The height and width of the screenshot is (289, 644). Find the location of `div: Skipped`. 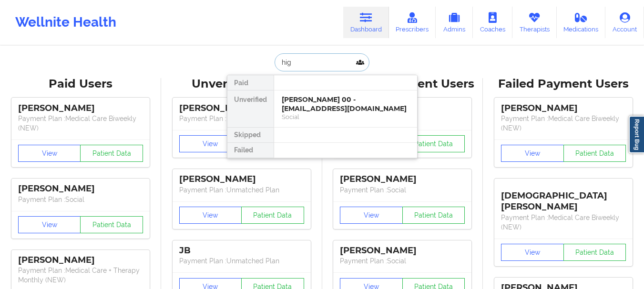

div: Skipped is located at coordinates (251, 135).